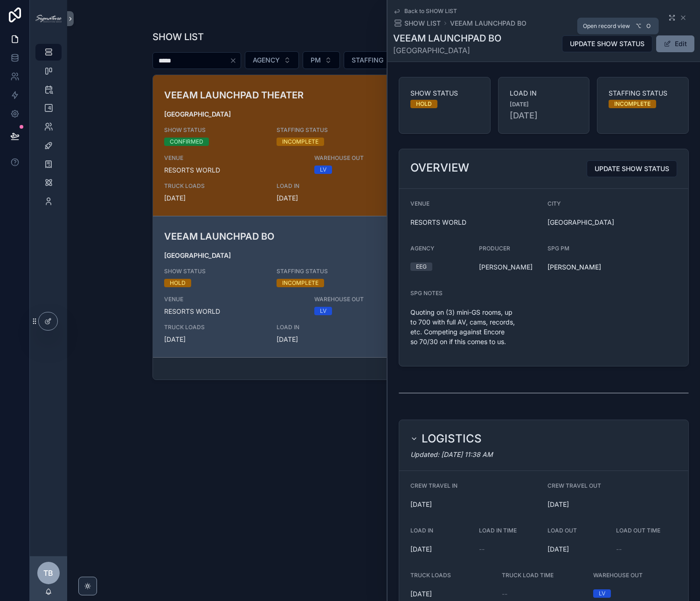 This screenshot has width=700, height=601. What do you see at coordinates (424, 11) in the screenshot?
I see `a: Back to SHOW LIST` at bounding box center [424, 11].